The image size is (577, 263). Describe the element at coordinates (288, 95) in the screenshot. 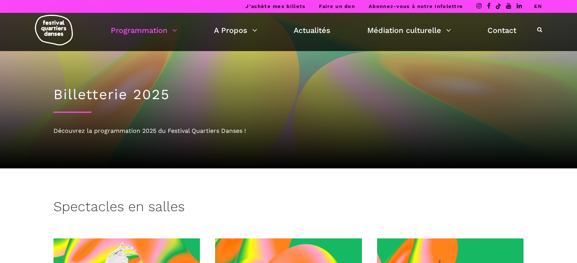

I see `h1: Billetterie 2025` at that location.